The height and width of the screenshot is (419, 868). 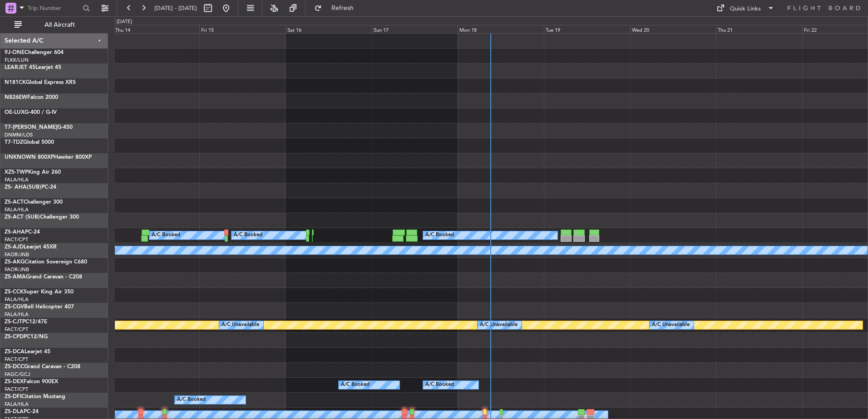 I want to click on div: Wed 20, so click(x=673, y=29).